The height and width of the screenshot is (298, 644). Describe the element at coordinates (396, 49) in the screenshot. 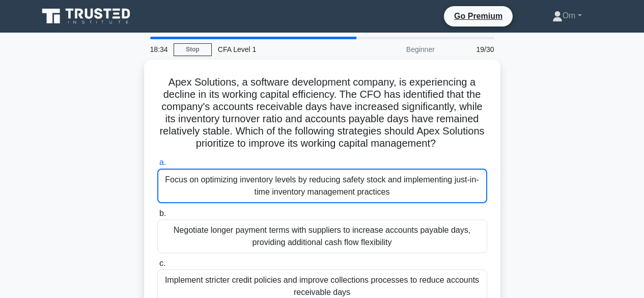

I see `div: Beginner` at that location.